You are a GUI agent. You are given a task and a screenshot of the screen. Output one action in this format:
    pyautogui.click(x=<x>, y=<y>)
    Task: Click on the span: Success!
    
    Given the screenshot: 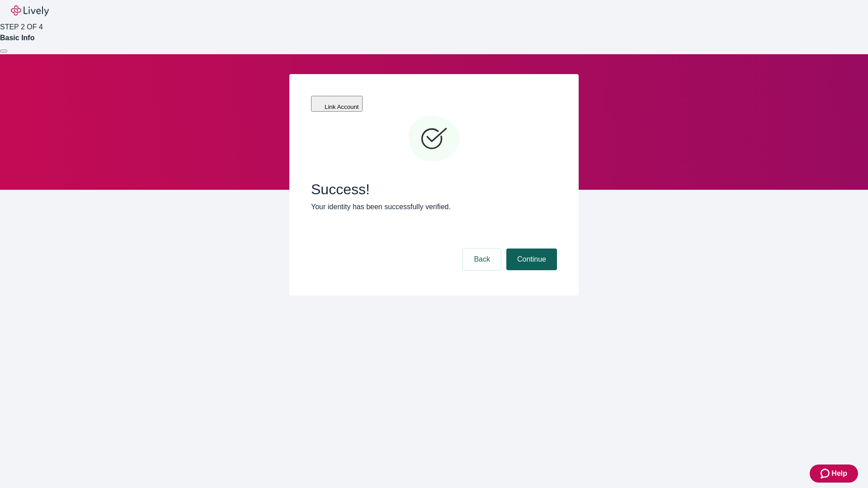 What is the action you would take?
    pyautogui.click(x=434, y=189)
    